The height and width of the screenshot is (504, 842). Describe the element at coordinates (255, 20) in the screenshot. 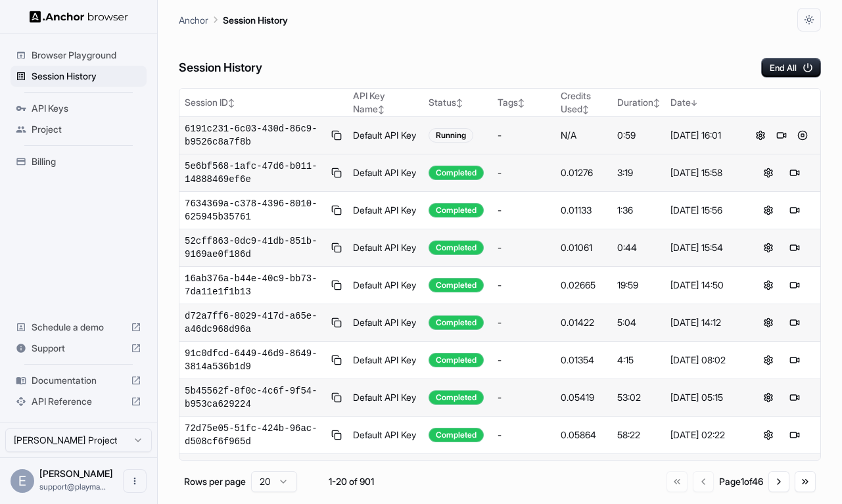

I see `p: Session History` at that location.